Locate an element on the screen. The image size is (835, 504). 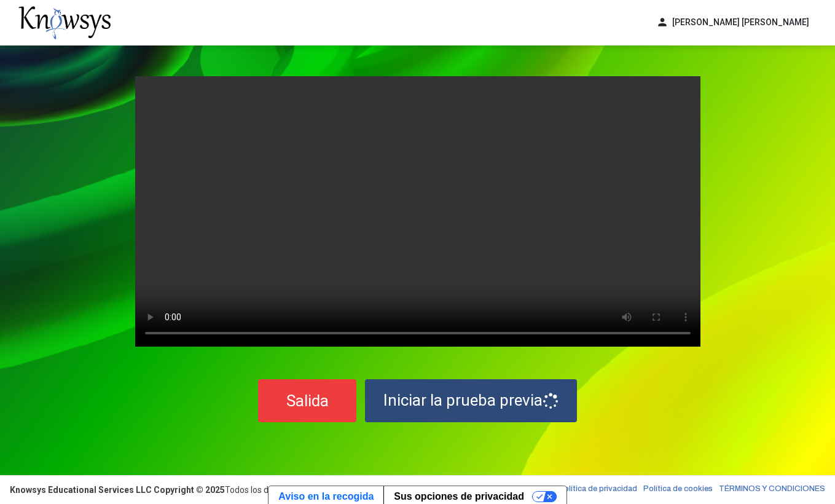
a: TÉRMINOS Y CONDICIONES is located at coordinates (772, 489).